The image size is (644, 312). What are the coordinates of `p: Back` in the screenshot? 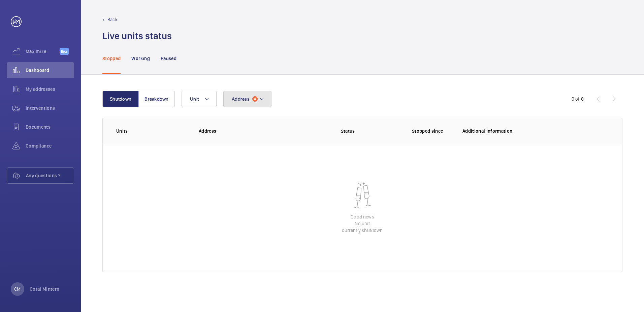 It's located at (112, 20).